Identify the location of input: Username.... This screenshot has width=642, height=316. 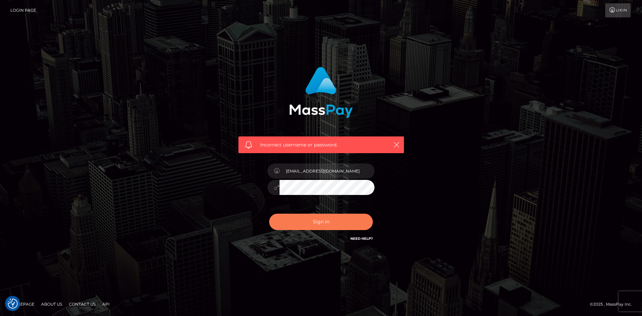
(327, 171).